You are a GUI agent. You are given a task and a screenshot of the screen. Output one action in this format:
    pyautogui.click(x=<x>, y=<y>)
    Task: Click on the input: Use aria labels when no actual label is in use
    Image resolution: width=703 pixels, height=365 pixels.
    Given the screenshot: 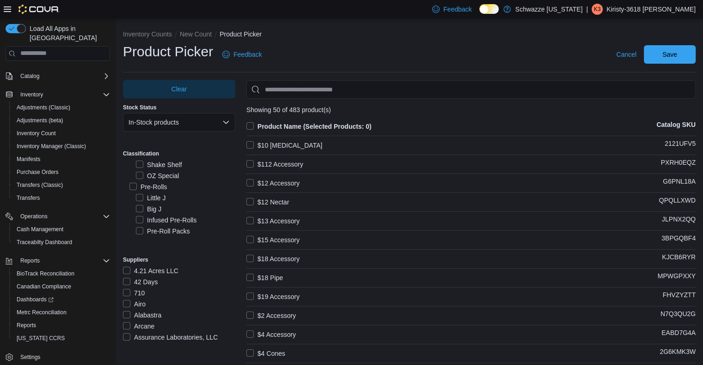 What is the action you would take?
    pyautogui.click(x=471, y=90)
    